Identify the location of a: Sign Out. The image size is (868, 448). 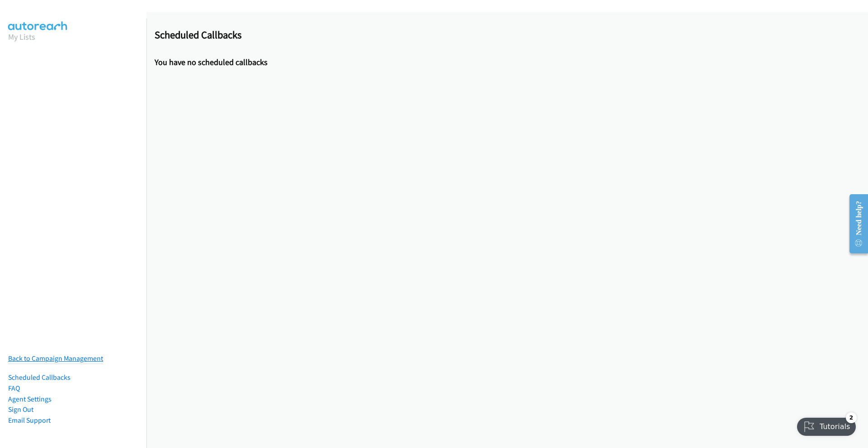
(21, 409).